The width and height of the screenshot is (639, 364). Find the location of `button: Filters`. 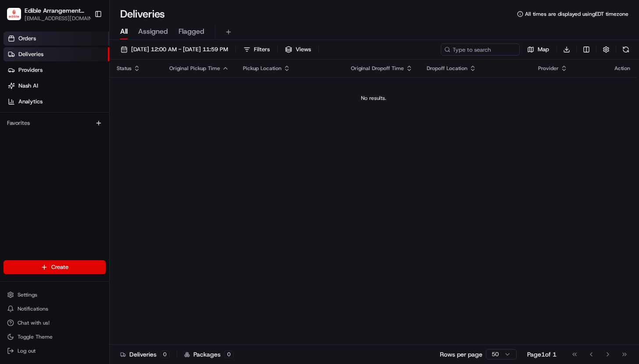

button: Filters is located at coordinates (257, 49).